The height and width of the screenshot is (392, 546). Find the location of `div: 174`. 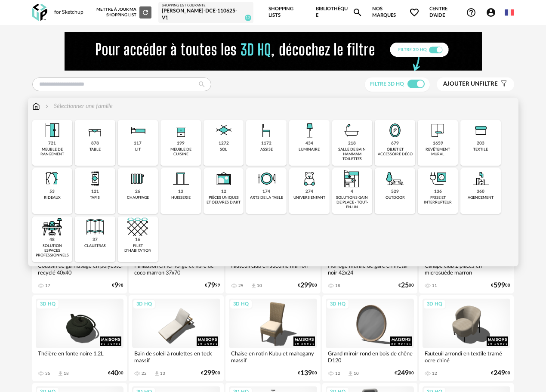

div: 174 is located at coordinates (267, 192).